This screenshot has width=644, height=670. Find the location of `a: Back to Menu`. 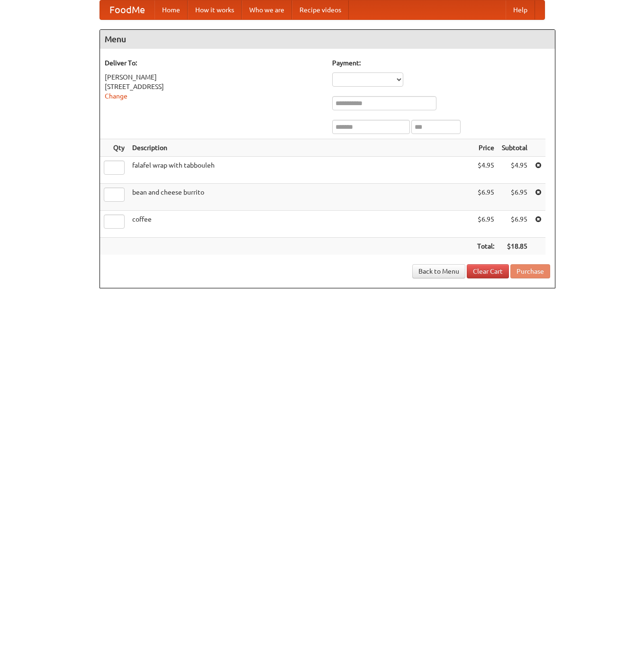

a: Back to Menu is located at coordinates (439, 271).